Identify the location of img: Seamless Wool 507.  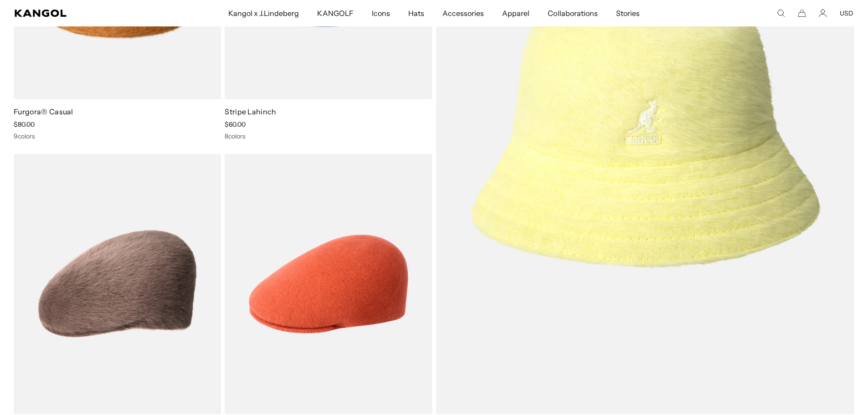
(328, 285).